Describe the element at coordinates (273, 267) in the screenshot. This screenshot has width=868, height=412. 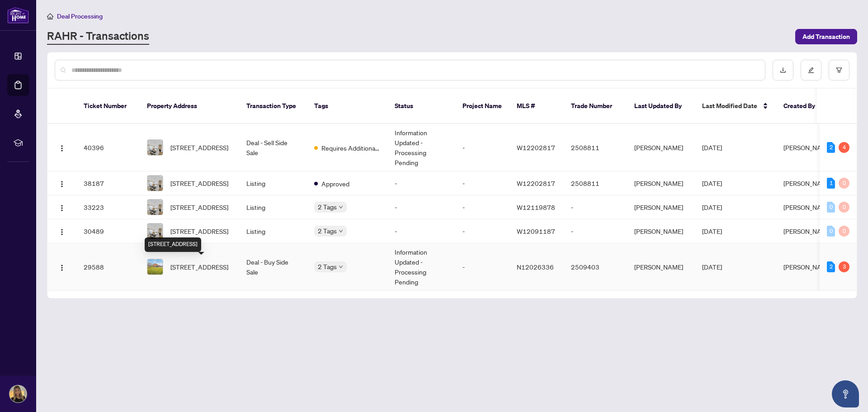
I see `td: Deal - Buy Side Sale` at that location.